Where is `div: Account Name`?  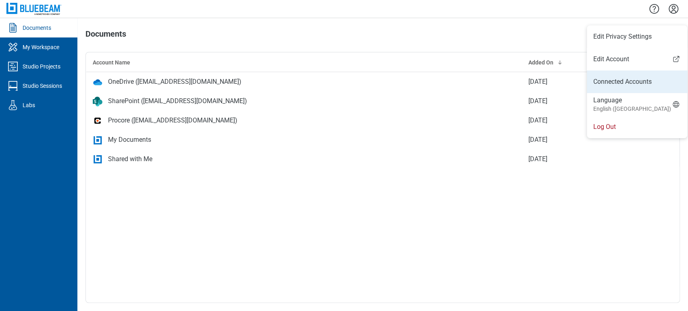 div: Account Name is located at coordinates (304, 63).